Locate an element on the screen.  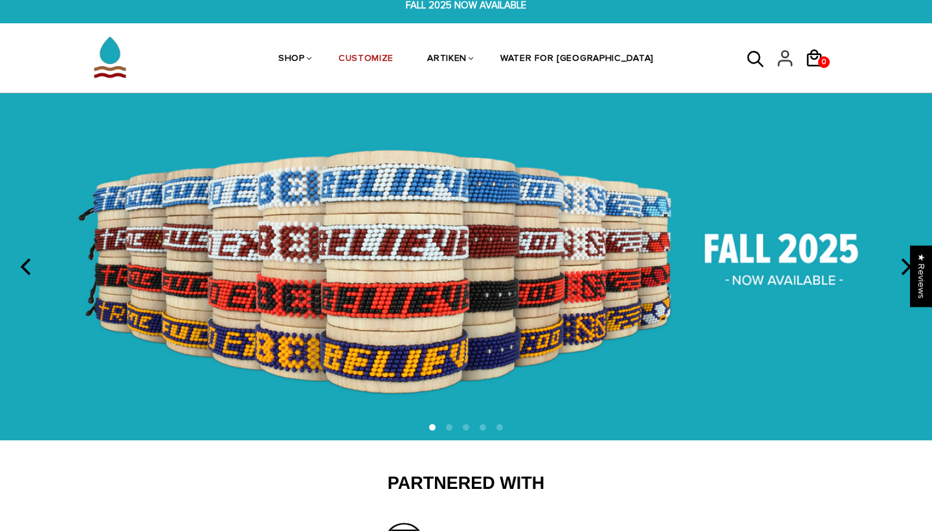
a: SHOP is located at coordinates (291, 60).